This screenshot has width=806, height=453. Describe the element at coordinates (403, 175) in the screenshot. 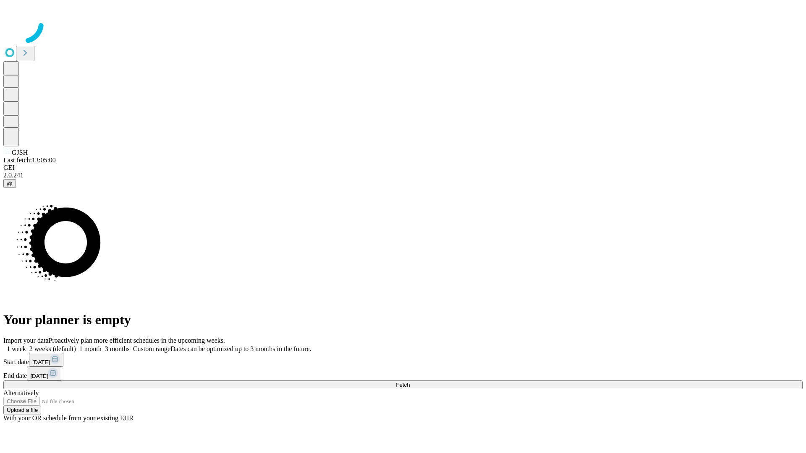

I see `div: 2.0.241` at that location.